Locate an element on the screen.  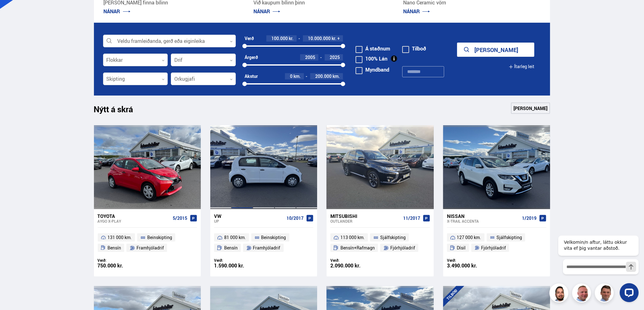
label: Myndband is located at coordinates (372, 70).